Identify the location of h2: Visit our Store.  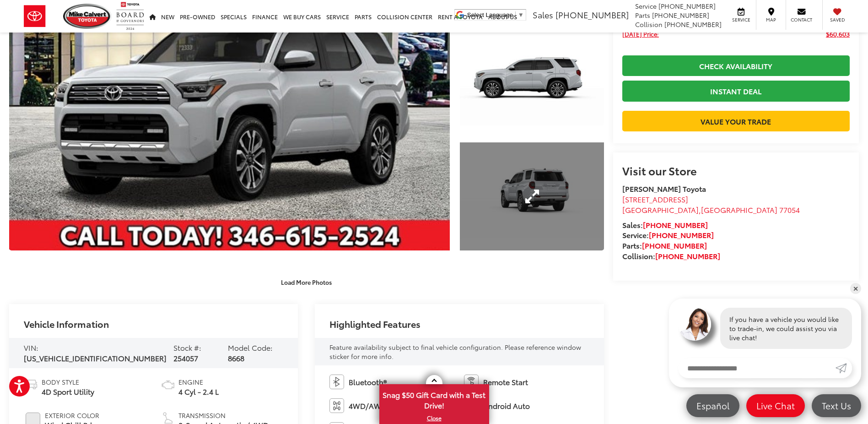
(736, 170).